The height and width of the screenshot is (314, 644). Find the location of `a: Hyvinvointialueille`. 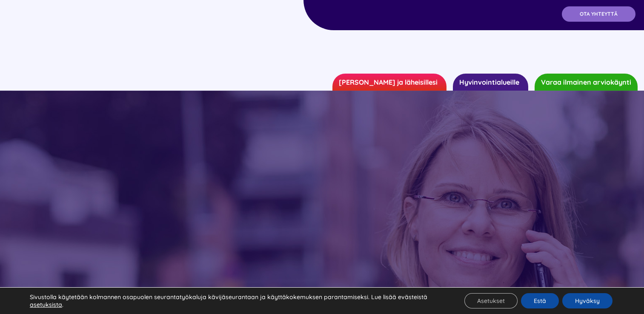

a: Hyvinvointialueille is located at coordinates (490, 82).